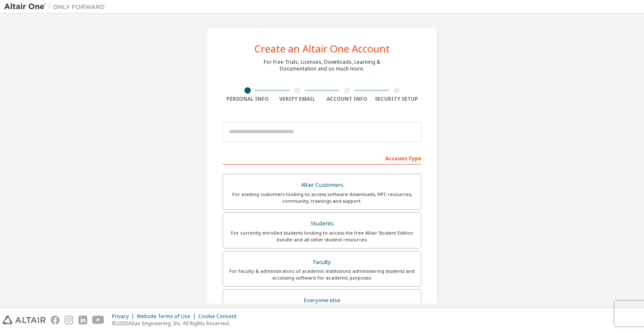  What do you see at coordinates (69, 320) in the screenshot?
I see `img: instagram.svg` at bounding box center [69, 320].